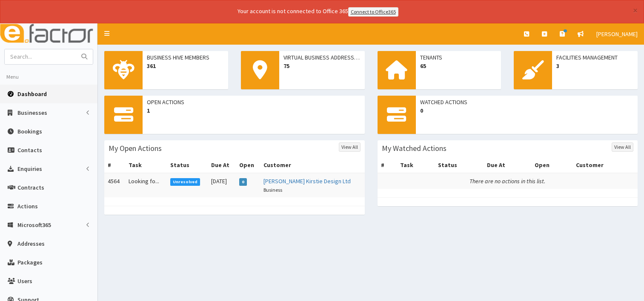 Image resolution: width=644 pixels, height=301 pixels. Describe the element at coordinates (185, 58) in the screenshot. I see `span: Business Hive Members` at that location.